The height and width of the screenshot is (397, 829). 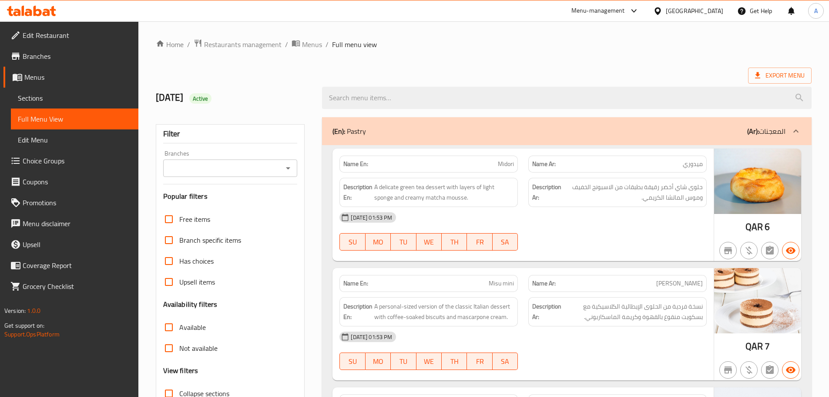 I want to click on span: Full Menu View, so click(x=74, y=119).